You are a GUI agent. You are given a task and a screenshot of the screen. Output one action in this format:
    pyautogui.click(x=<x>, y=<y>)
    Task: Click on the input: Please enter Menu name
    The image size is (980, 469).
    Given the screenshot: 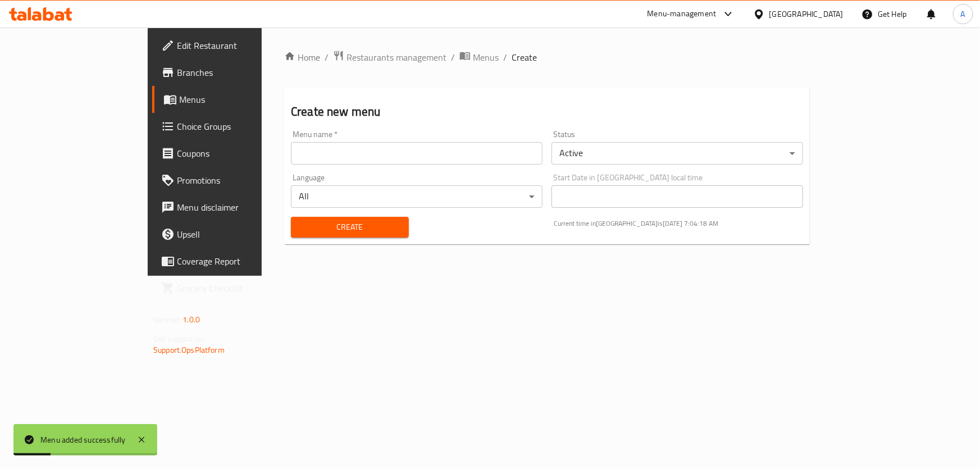 What is the action you would take?
    pyautogui.click(x=417, y=153)
    